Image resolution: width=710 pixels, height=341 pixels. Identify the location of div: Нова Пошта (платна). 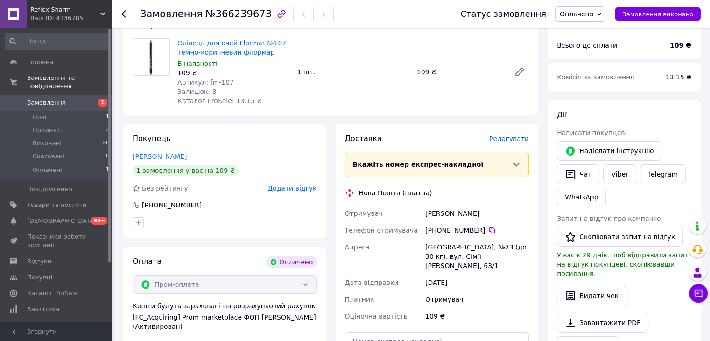
(395, 193).